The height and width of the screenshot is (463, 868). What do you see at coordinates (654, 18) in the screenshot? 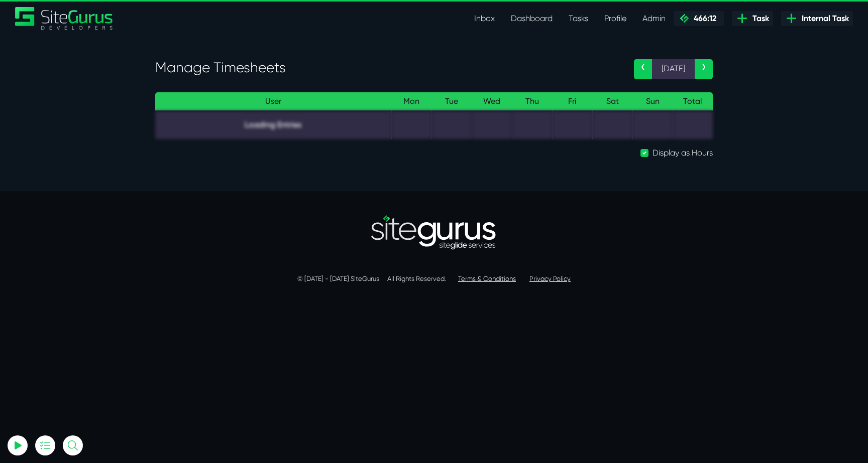
I see `a: Admin` at bounding box center [654, 18].